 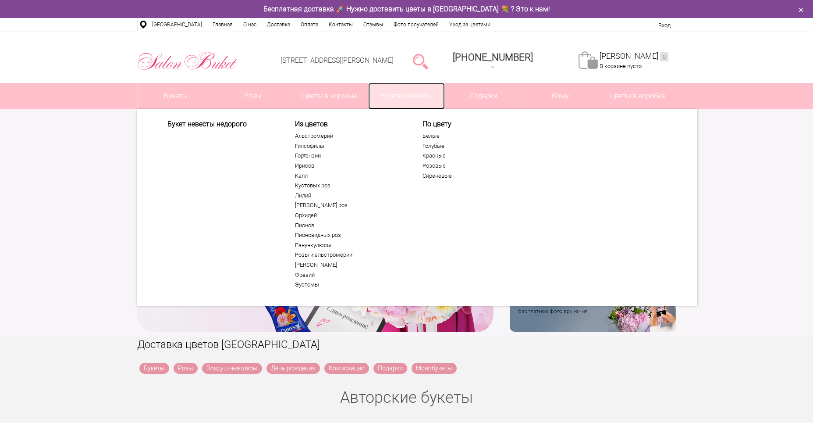 I want to click on a: Эустомы, so click(x=349, y=285).